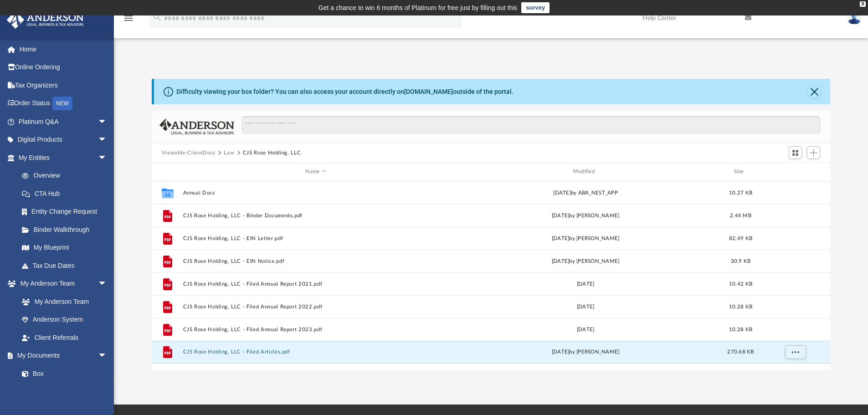  I want to click on button: Law, so click(228, 154).